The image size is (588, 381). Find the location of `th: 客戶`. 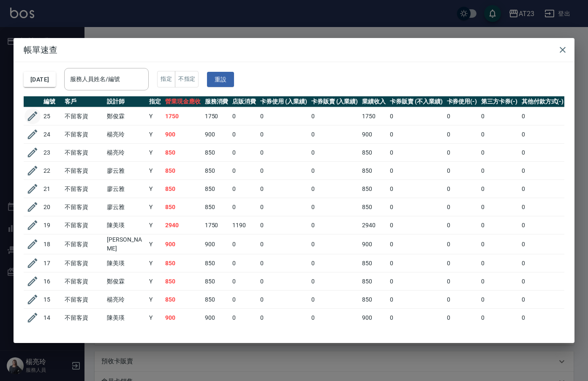

th: 客戶 is located at coordinates (84, 102).